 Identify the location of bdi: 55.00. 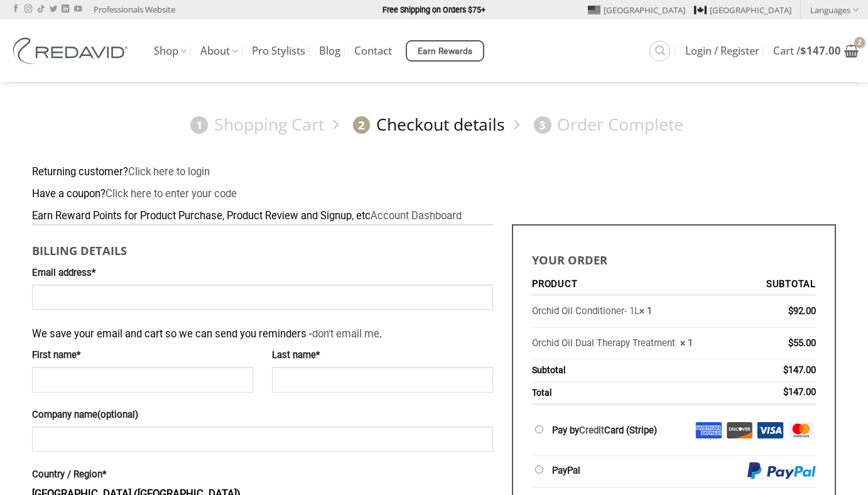
(803, 343).